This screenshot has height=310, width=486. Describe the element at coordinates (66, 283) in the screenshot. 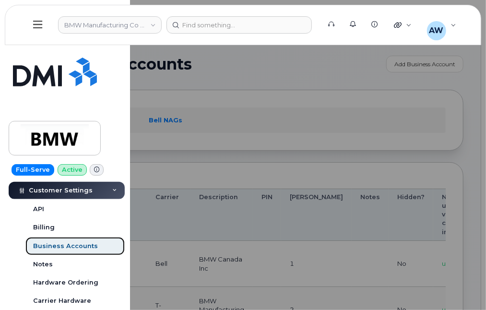

I see `div: Hardware Ordering` at that location.